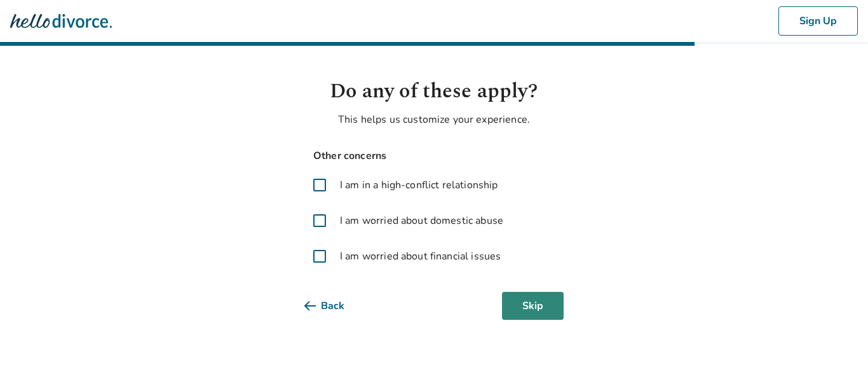 This screenshot has width=868, height=386. What do you see at coordinates (532, 306) in the screenshot?
I see `button: Skip` at bounding box center [532, 306].